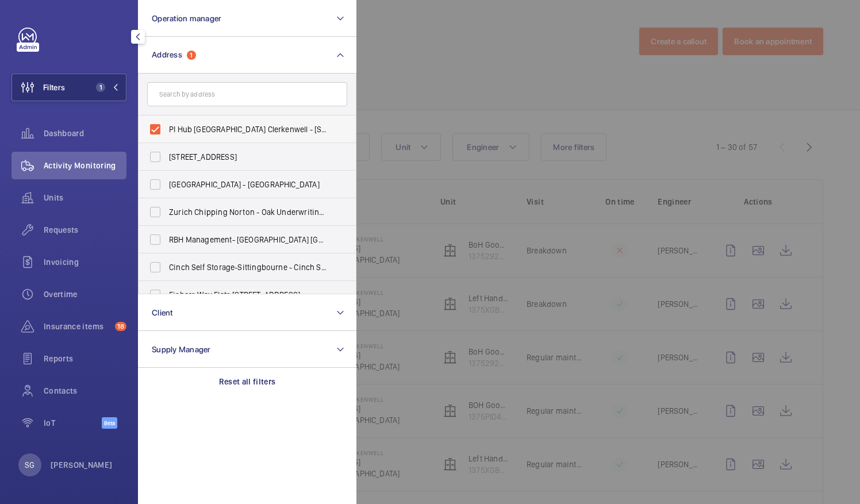  I want to click on span: Contacts, so click(85, 391).